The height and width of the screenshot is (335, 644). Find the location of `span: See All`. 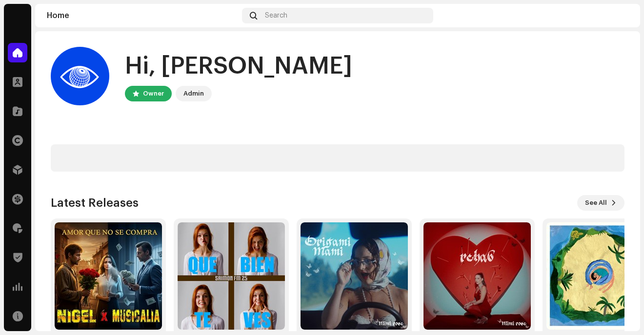

span: See All is located at coordinates (596, 203).